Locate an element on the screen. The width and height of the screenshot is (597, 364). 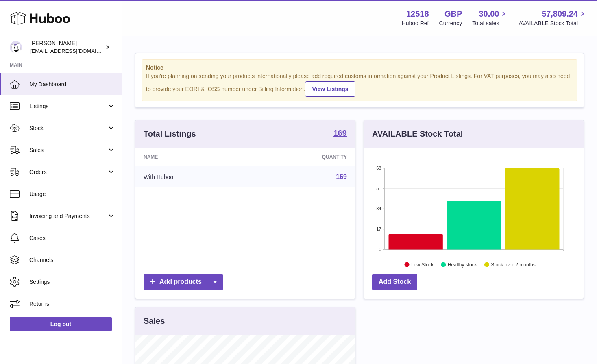
span: Listings is located at coordinates (68, 106).